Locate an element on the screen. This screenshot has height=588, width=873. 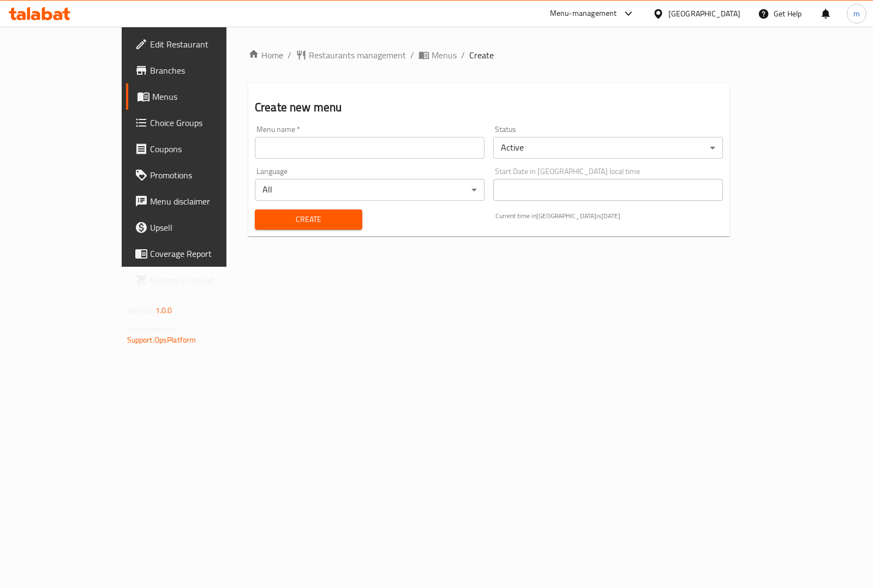
a: Edit Restaurant is located at coordinates (196, 44).